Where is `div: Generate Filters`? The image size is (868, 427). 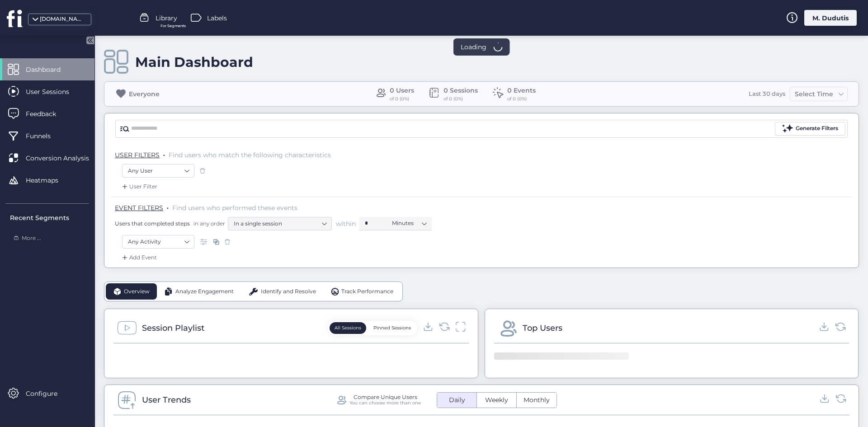
div: Generate Filters is located at coordinates (817, 129).